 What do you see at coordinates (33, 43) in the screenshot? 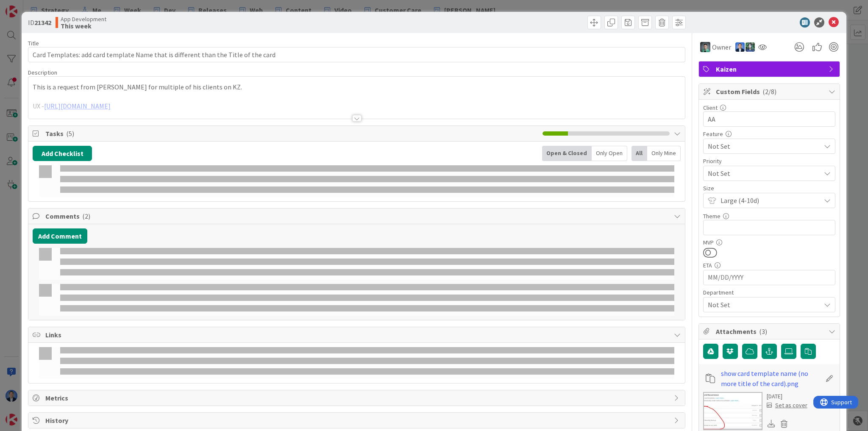
I see `label: Title` at bounding box center [33, 43].